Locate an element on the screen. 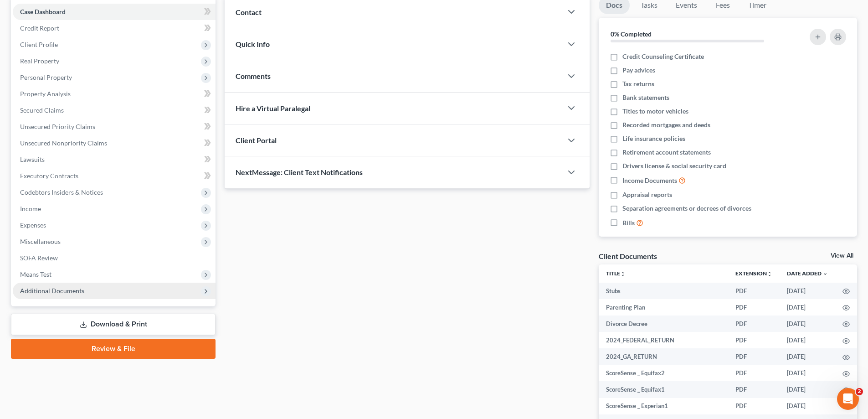 This screenshot has height=419, width=868. span: Real Property is located at coordinates (39, 61).